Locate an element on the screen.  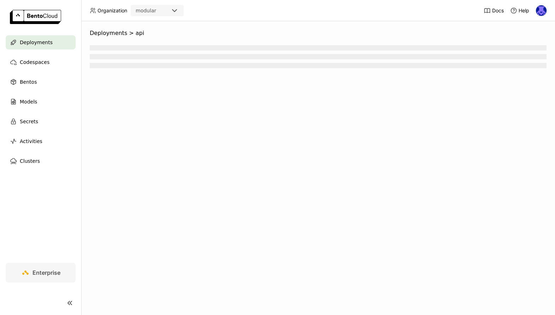
a: Enterprise is located at coordinates (41, 273).